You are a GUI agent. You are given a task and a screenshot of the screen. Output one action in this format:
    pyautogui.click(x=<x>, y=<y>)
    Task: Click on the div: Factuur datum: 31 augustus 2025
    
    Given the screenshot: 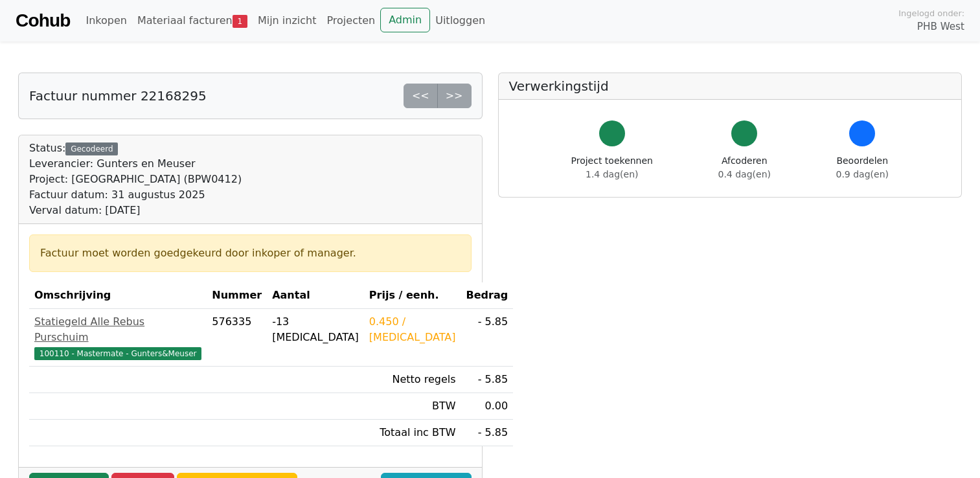 What is the action you would take?
    pyautogui.click(x=135, y=195)
    